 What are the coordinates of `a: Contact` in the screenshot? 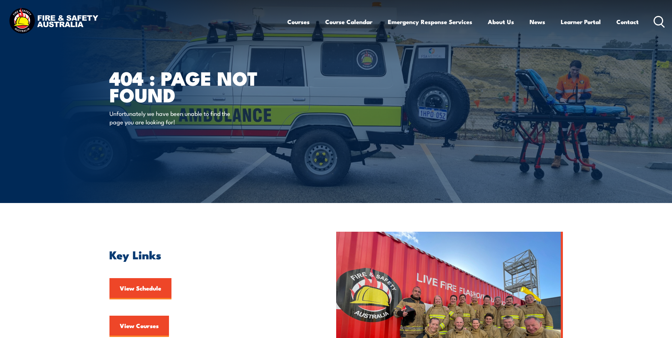 It's located at (628, 22).